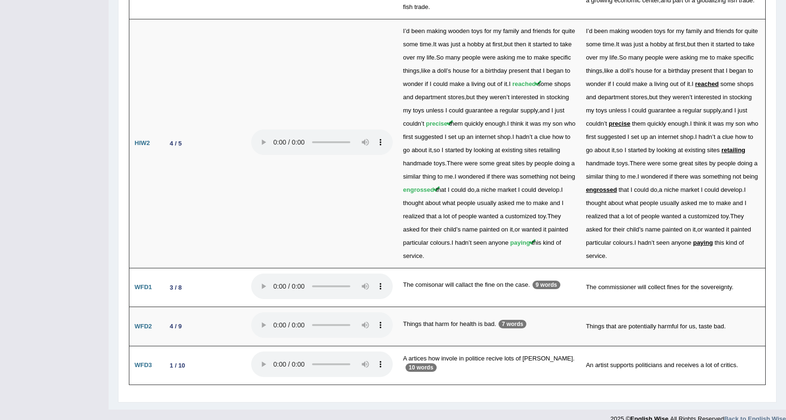  What do you see at coordinates (431, 57) in the screenshot?
I see `span: life` at bounding box center [431, 57].